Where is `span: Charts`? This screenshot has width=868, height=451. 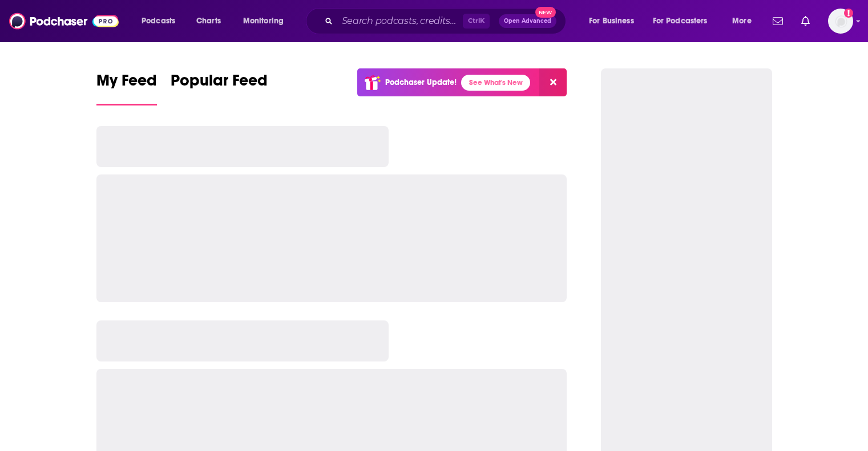 span: Charts is located at coordinates (208, 21).